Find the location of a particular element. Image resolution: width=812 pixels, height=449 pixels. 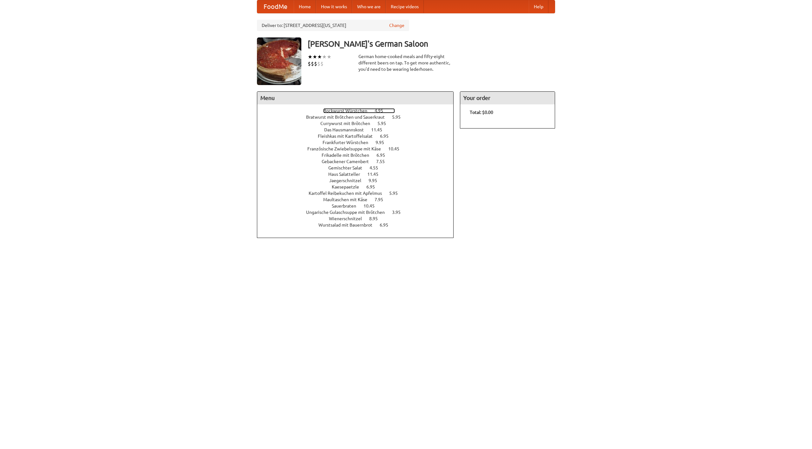

a: Das Hausmannskost 11.45 is located at coordinates (359, 130).